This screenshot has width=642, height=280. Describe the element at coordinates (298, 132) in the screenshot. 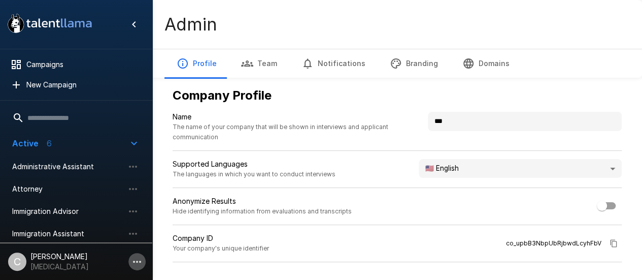

I see `span: The name of your company that will be shown in interviews and applicant communication` at that location.